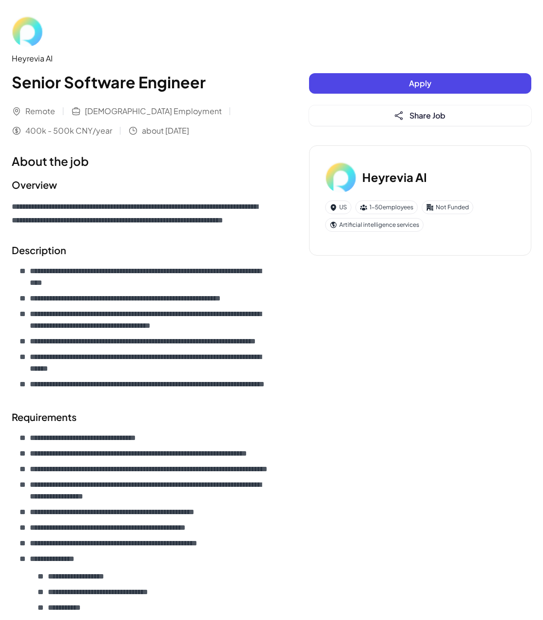  What do you see at coordinates (375, 225) in the screenshot?
I see `div: Artificial intelligence services` at bounding box center [375, 225].